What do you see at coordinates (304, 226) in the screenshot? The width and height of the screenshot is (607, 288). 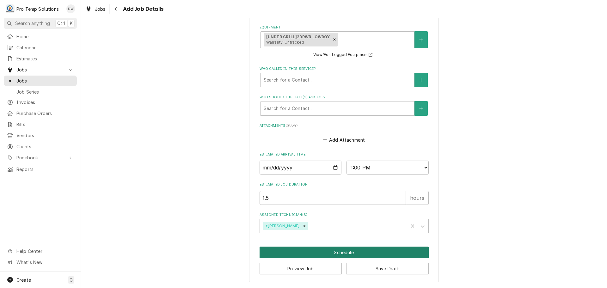 I see `div: Remove *Kevin Williams` at bounding box center [304, 226].